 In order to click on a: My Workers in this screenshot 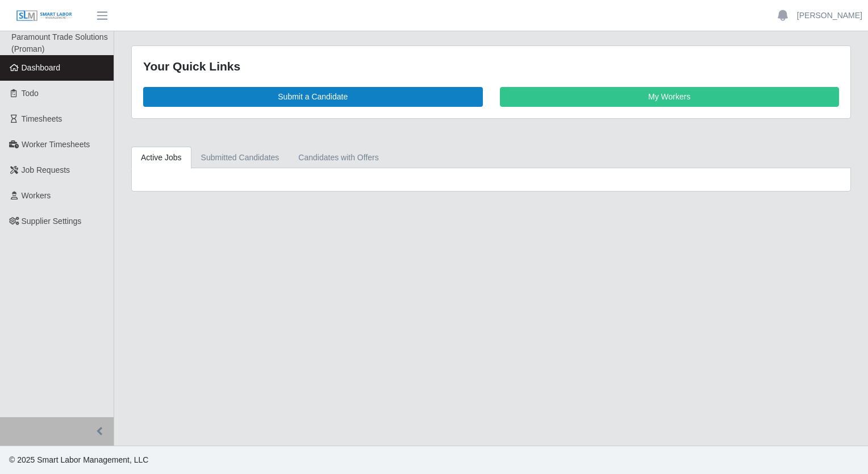, I will do `click(670, 97)`.